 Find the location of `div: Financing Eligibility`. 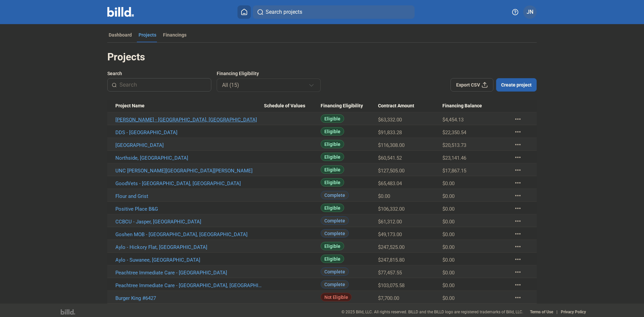

div: Financing Eligibility is located at coordinates (349, 106).